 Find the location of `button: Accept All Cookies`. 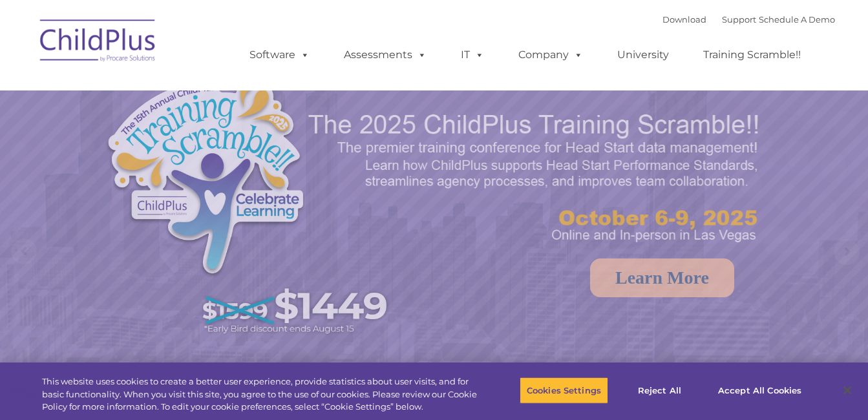

button: Accept All Cookies is located at coordinates (759, 390).